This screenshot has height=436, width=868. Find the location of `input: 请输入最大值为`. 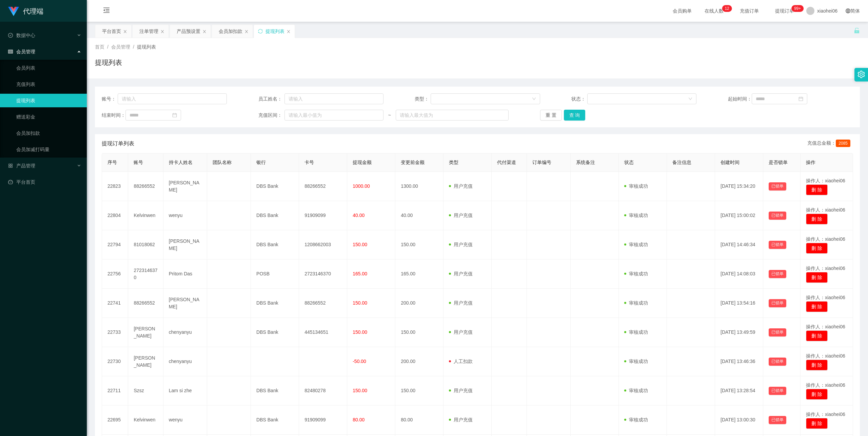

input: 请输入最大值为 is located at coordinates (452, 115).